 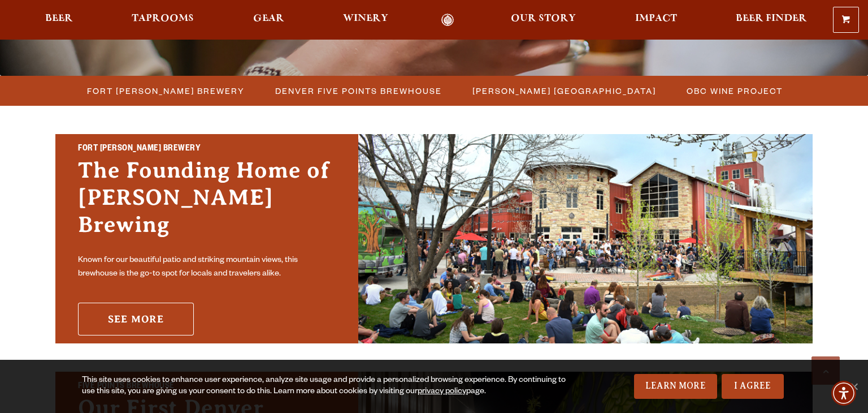 I want to click on img: Fort Collins Brewery & Taproom', so click(x=585, y=239).